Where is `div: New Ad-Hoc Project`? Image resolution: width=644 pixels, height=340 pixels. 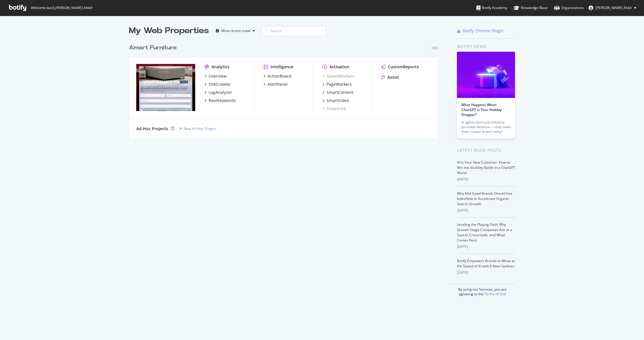
div: New Ad-Hoc Project is located at coordinates (199, 128).